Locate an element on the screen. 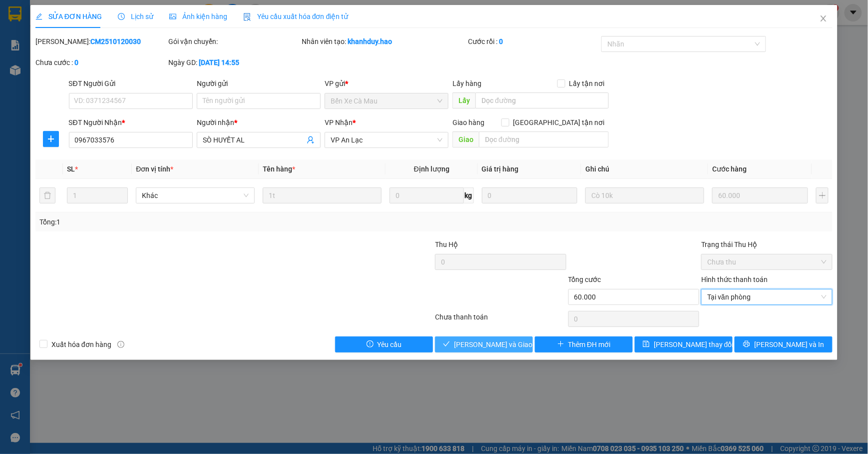 This screenshot has height=454, width=868. span: Ảnh kiện hàng is located at coordinates (199, 16).